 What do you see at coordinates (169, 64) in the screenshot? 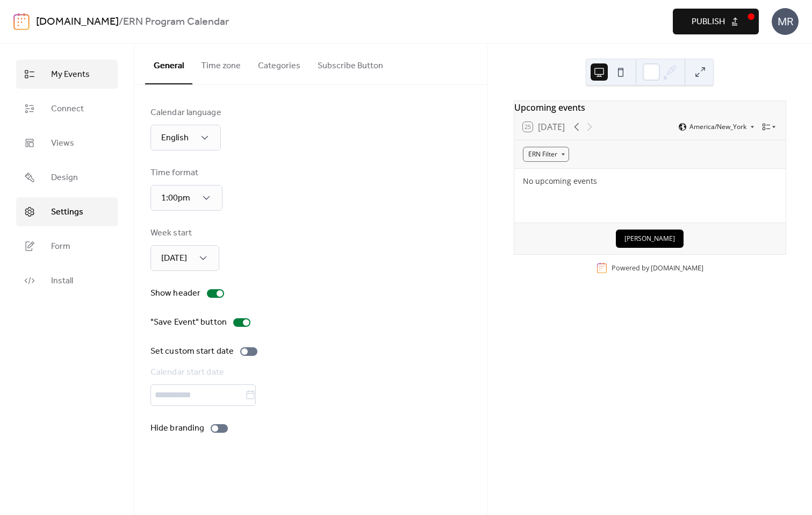
I see `button: General` at bounding box center [169, 64].